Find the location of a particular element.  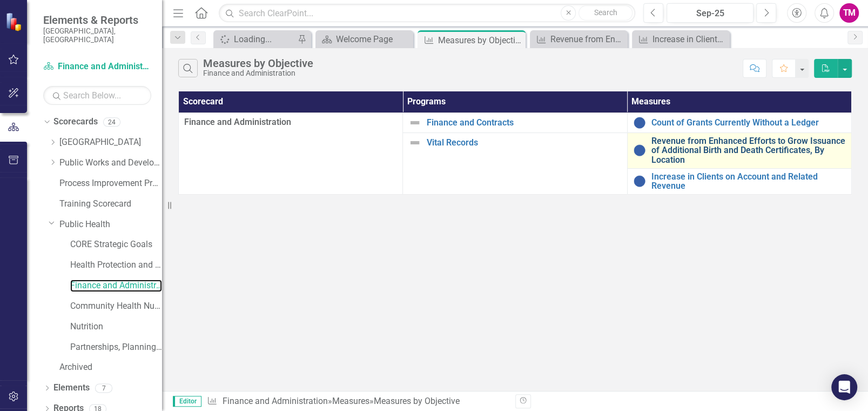

a: Vital Records is located at coordinates (524, 143).